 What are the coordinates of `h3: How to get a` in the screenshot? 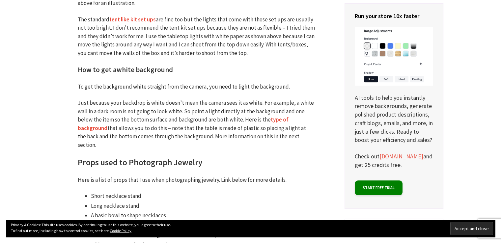 It's located at (196, 70).